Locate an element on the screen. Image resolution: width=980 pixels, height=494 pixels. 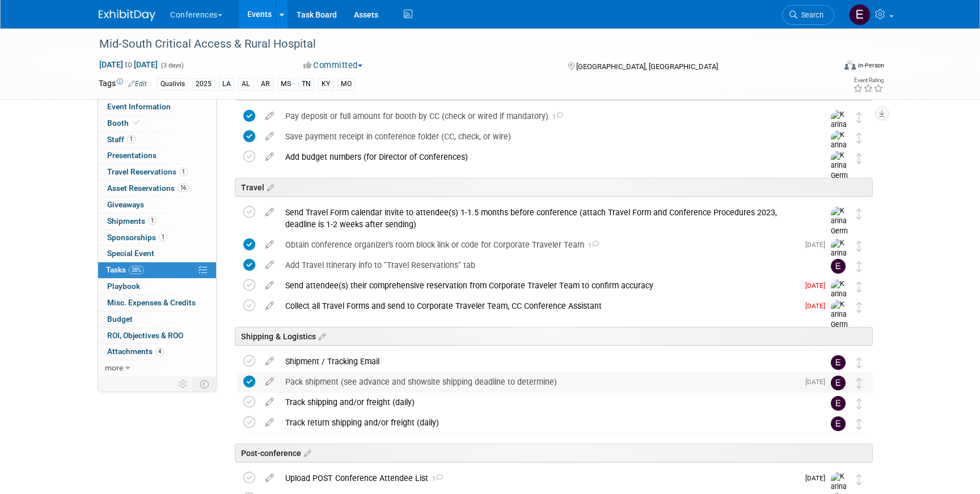
a: Misc. Expenses & Credits is located at coordinates (157, 303).